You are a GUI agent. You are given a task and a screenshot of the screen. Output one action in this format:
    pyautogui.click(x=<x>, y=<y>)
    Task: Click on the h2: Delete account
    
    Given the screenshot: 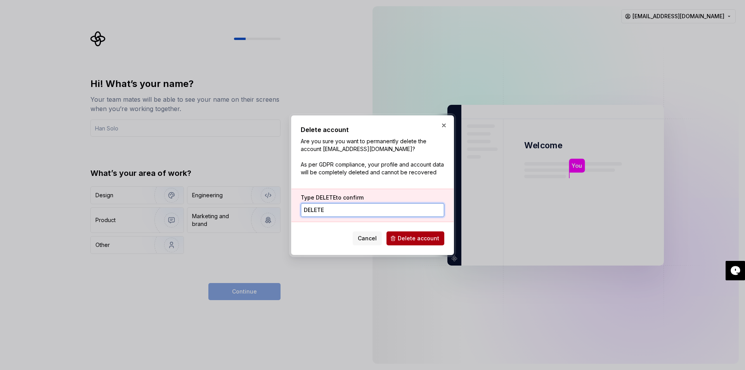 What is the action you would take?
    pyautogui.click(x=373, y=130)
    